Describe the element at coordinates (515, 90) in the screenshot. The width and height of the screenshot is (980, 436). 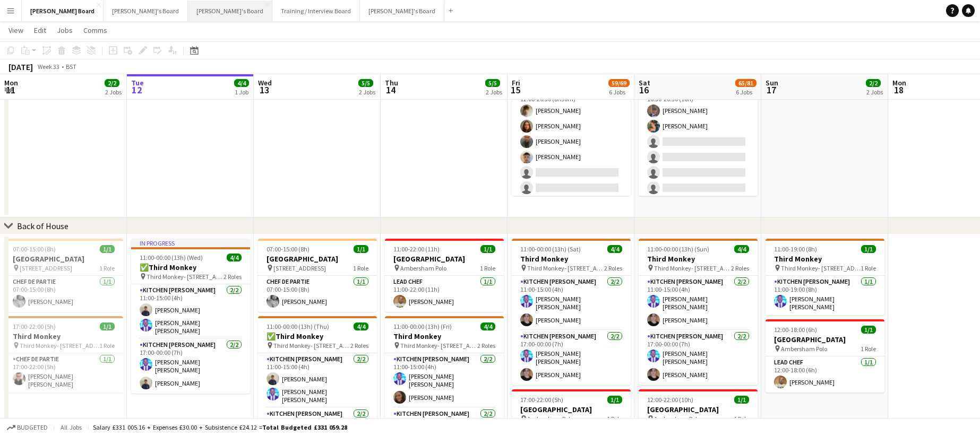
I see `span: 15` at that location.